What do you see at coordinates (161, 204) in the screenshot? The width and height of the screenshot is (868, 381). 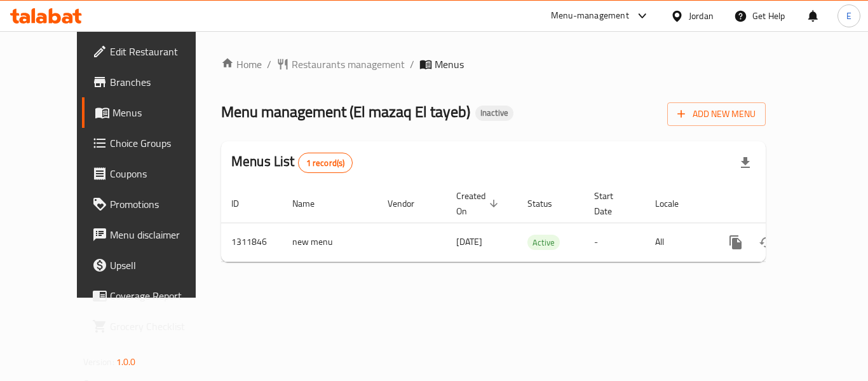 I see `span: Promotions` at bounding box center [161, 204].